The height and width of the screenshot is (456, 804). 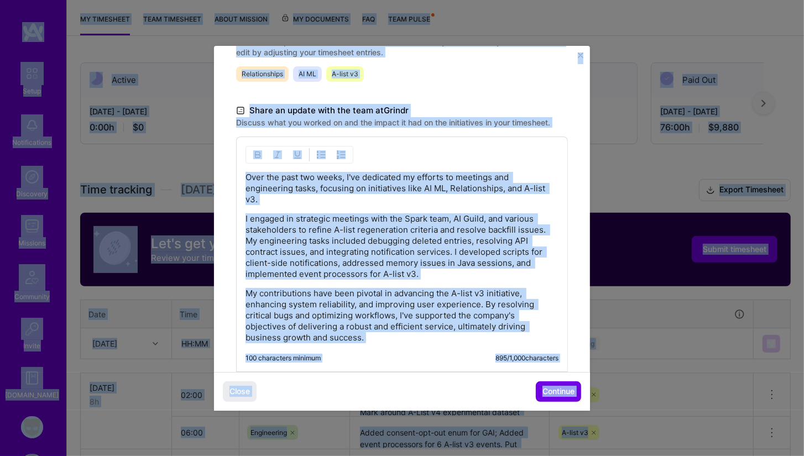 I want to click on img: Bold, so click(x=258, y=155).